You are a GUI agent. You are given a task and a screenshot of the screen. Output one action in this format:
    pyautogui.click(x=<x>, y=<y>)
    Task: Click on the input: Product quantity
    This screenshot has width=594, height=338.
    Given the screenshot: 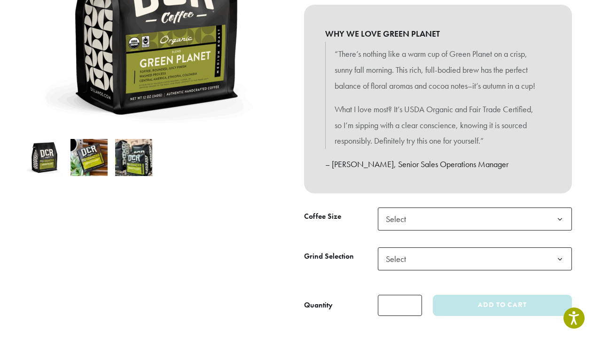 What is the action you would take?
    pyautogui.click(x=400, y=305)
    